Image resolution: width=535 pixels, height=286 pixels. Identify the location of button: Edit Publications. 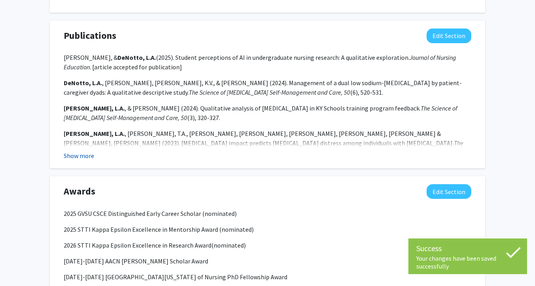
(449, 36).